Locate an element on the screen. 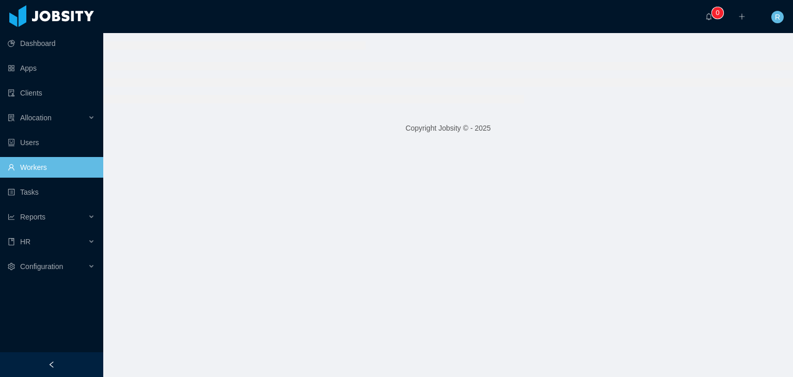  i: icon: line-chart is located at coordinates (11, 217).